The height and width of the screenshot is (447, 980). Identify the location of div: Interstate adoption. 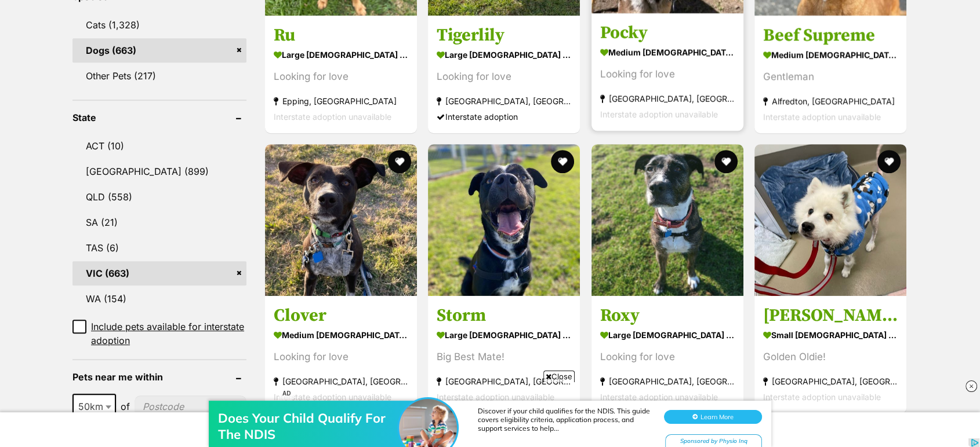
(504, 116).